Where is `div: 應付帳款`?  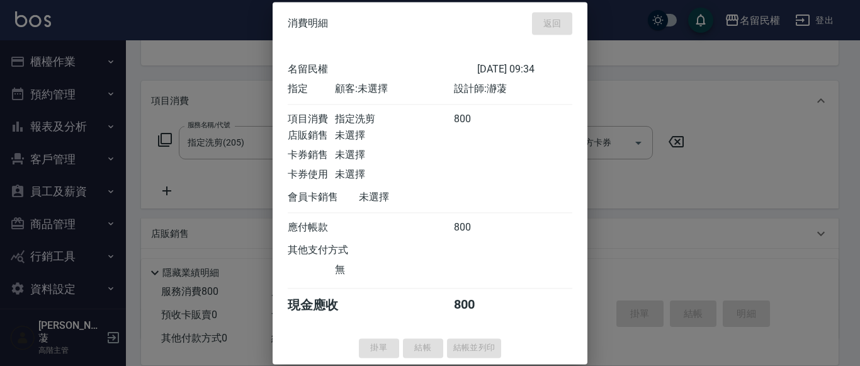
div: 應付帳款 is located at coordinates (311, 227).